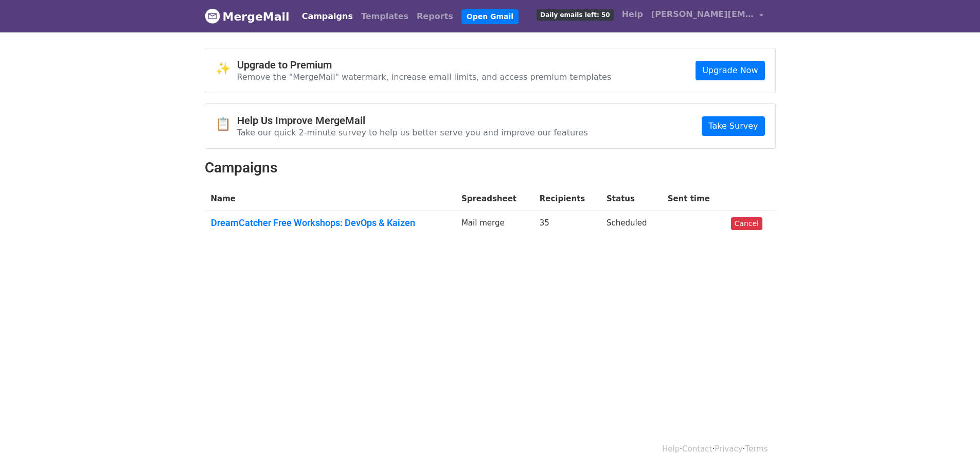 Image resolution: width=980 pixels, height=469 pixels. I want to click on a: Cancel, so click(747, 224).